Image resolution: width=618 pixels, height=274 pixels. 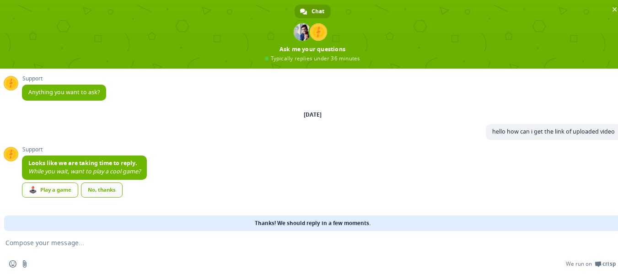 What do you see at coordinates (59, 57) in the screenshot?
I see `div: Domain Overview` at bounding box center [59, 57].